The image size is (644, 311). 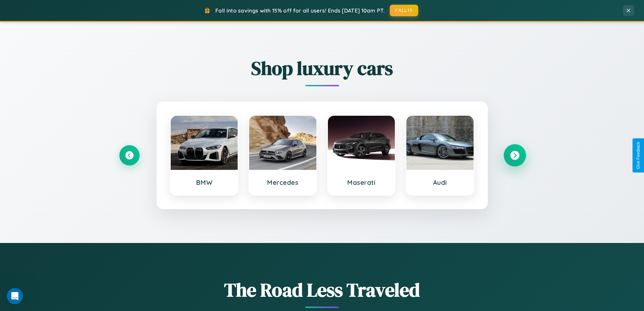 What do you see at coordinates (440, 182) in the screenshot?
I see `h3: Audi` at bounding box center [440, 182].